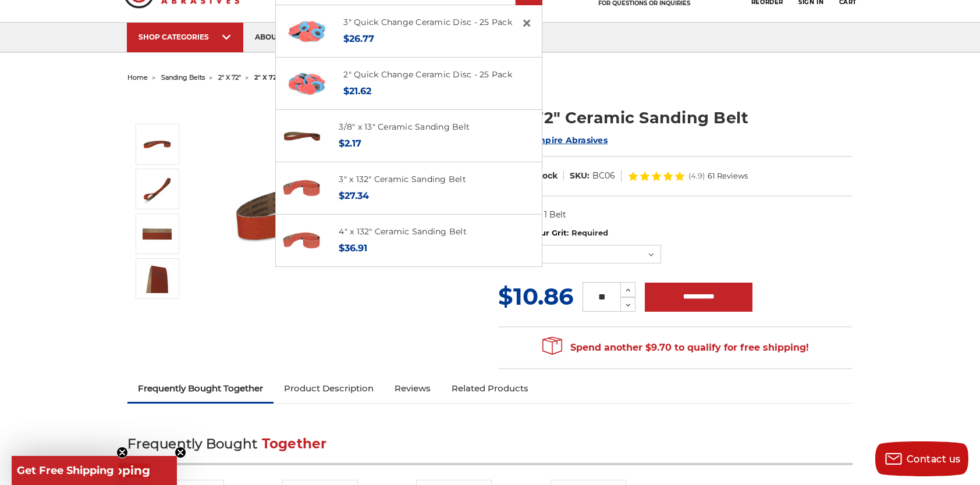  Describe the element at coordinates (589, 233) in the screenshot. I see `small: Required` at that location.